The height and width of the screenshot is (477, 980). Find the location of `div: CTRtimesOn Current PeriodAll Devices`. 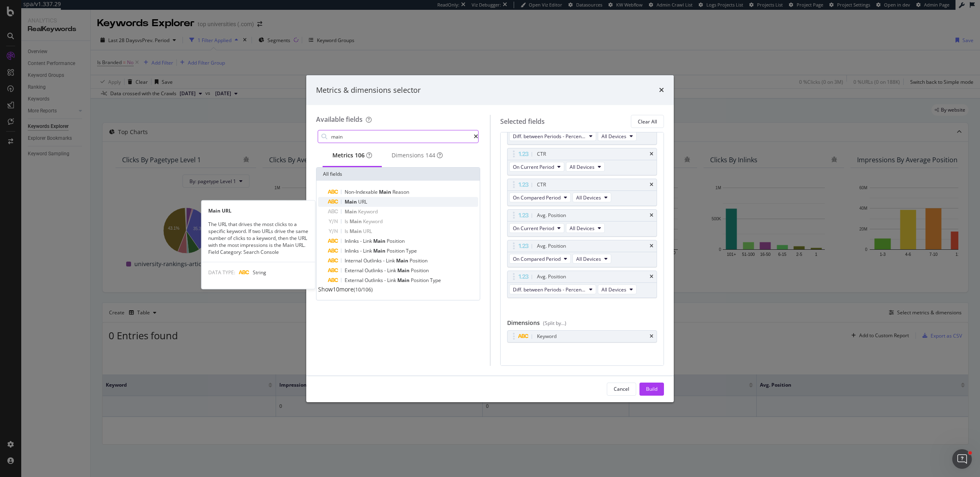

div: CTRtimesOn Current PeriodAll Devices is located at coordinates (582, 161).